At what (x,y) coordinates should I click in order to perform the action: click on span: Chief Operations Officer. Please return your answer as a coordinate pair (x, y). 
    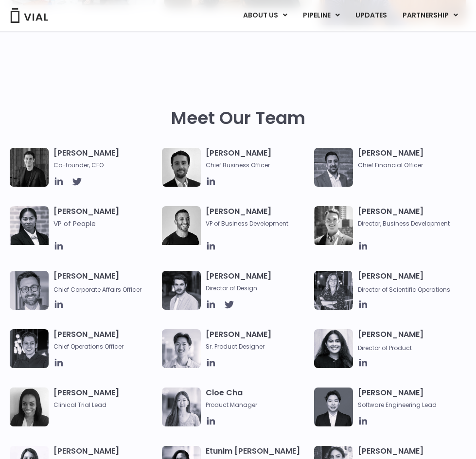
    Looking at the image, I should click on (105, 347).